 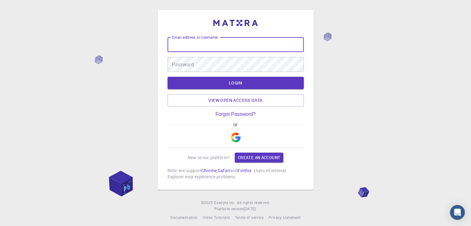 What do you see at coordinates (236, 83) in the screenshot?
I see `button: LOGIN` at bounding box center [236, 83].